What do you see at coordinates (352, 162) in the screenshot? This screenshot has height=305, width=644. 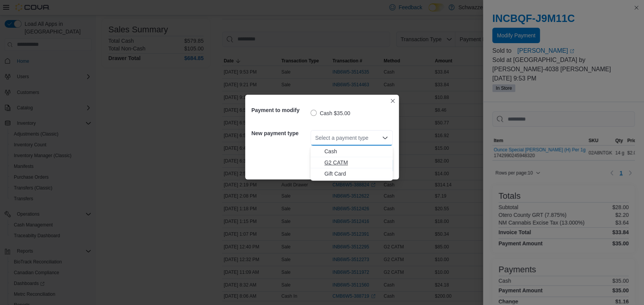 I see `div: Choose from the following options` at bounding box center [352, 162].